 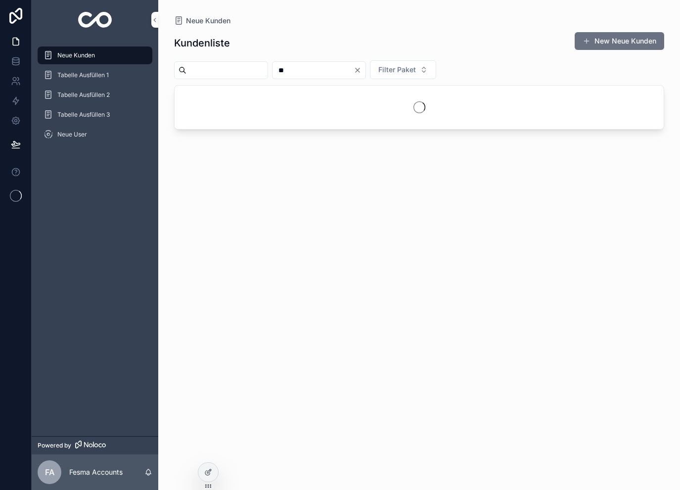 What do you see at coordinates (95, 115) in the screenshot?
I see `a: Tabelle Ausfüllen 3` at bounding box center [95, 115].